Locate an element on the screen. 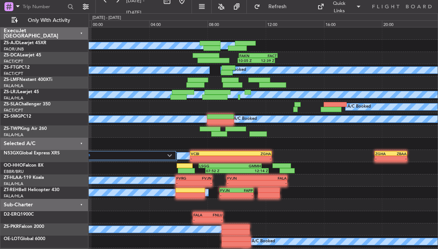 The image size is (438, 249). span: Refresh is located at coordinates (277, 7).